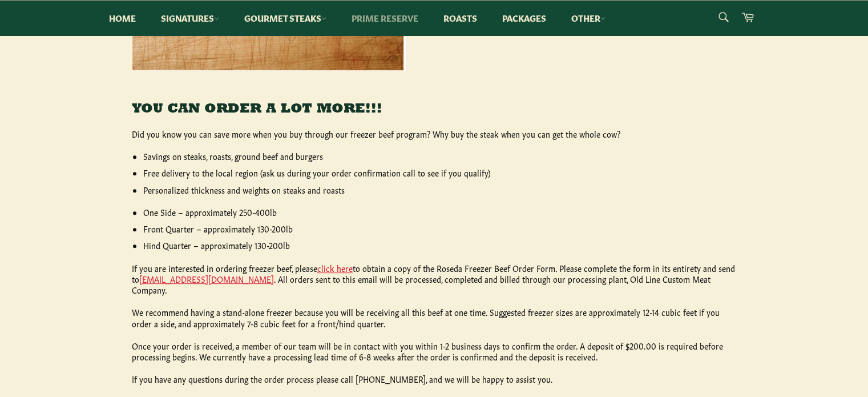  Describe the element at coordinates (440, 173) in the screenshot. I see `li: Free delivery to the local region (ask us during your order confirmation call to see if you qualify)` at that location.